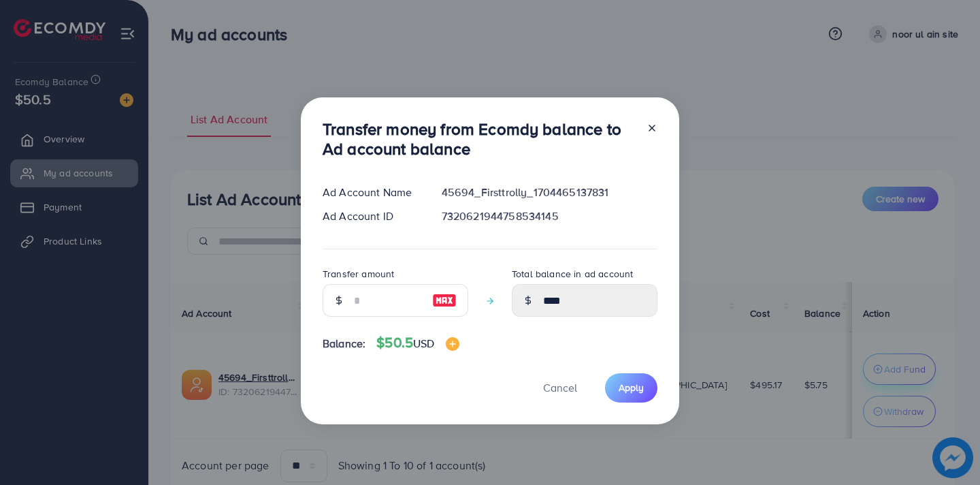 This screenshot has height=485, width=980. Describe the element at coordinates (549, 216) in the screenshot. I see `div: 7320621944758534145` at that location.